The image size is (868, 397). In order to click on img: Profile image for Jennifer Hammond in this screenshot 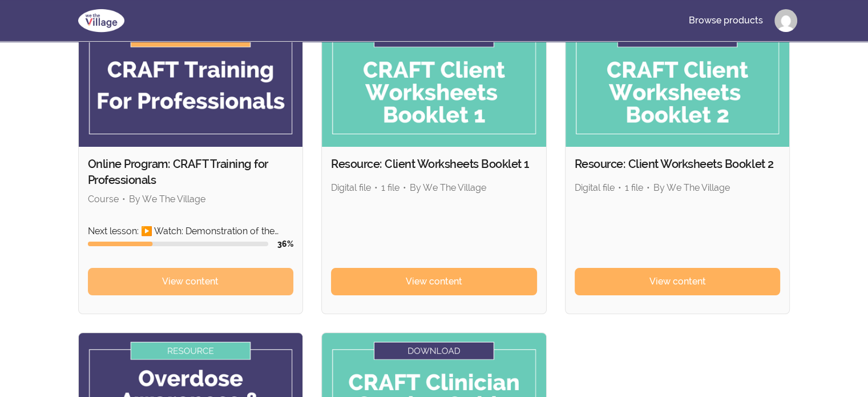, I will do `click(786, 21)`.